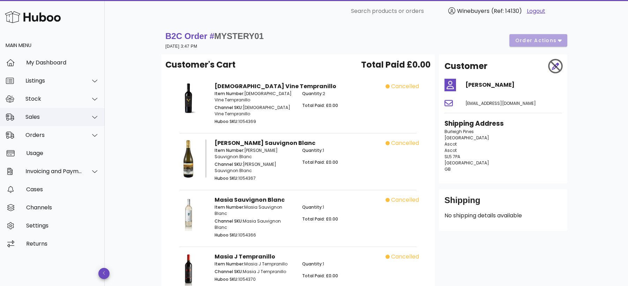 The image size is (628, 286). I want to click on div: Stock, so click(54, 99).